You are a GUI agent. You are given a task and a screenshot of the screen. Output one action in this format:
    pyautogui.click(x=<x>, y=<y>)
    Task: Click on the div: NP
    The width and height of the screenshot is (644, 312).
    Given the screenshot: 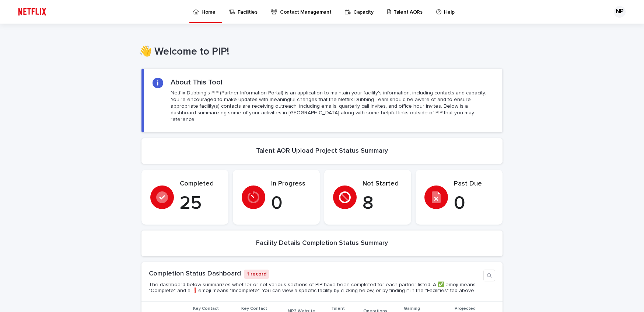 What is the action you would take?
    pyautogui.click(x=620, y=12)
    